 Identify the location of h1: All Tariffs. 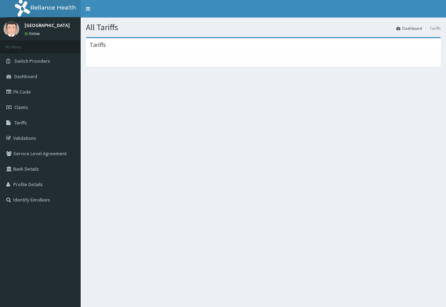
(263, 27).